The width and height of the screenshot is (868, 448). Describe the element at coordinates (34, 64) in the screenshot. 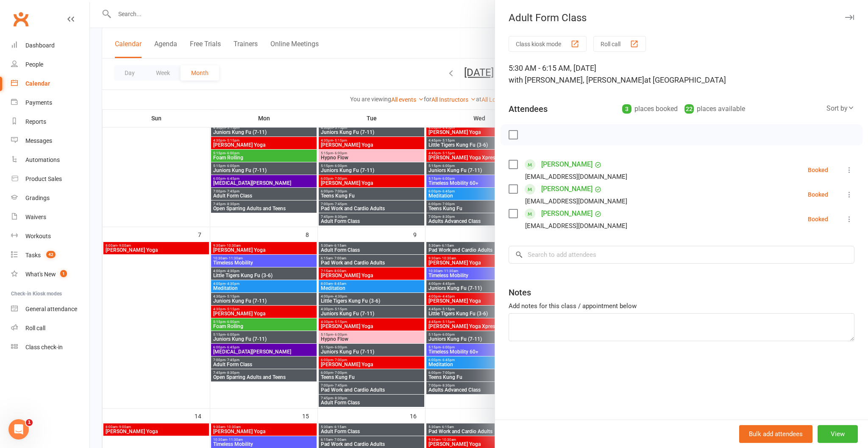

I see `div: People` at that location.